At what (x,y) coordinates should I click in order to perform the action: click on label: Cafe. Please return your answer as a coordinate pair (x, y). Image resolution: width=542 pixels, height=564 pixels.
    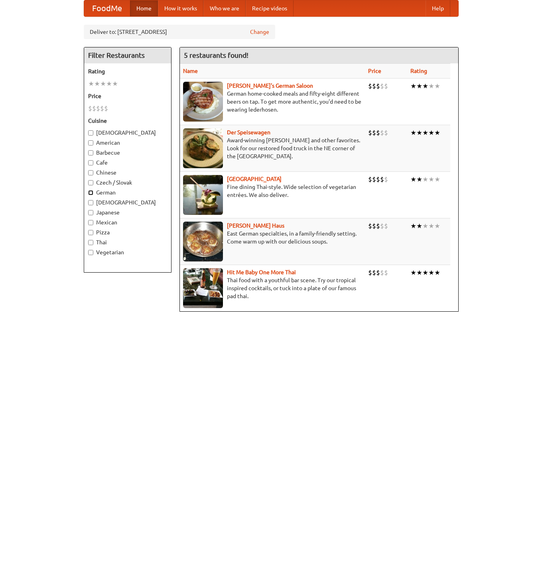
    Looking at the image, I should click on (128, 163).